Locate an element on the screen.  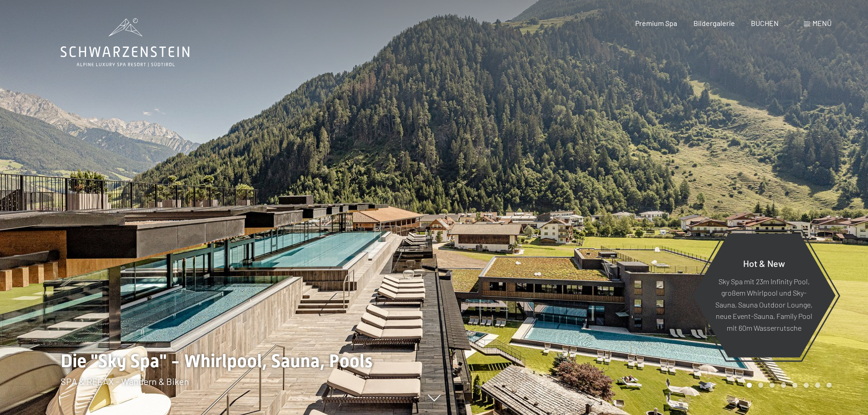
div: Carousel Page 8 is located at coordinates (828, 385).